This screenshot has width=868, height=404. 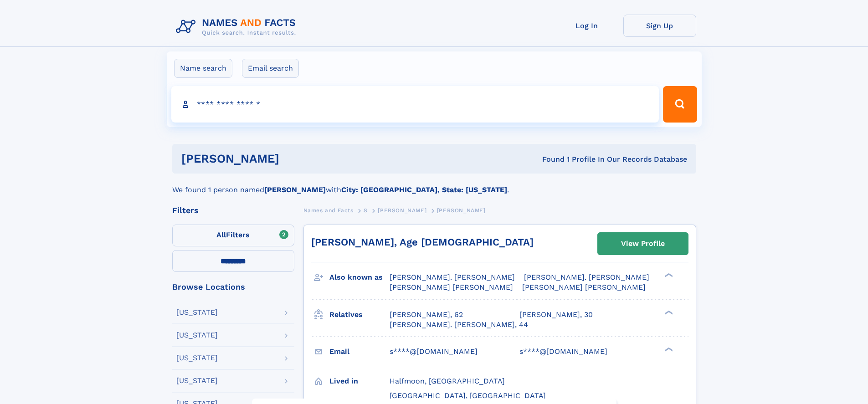 I want to click on div: Browse Locations, so click(x=233, y=287).